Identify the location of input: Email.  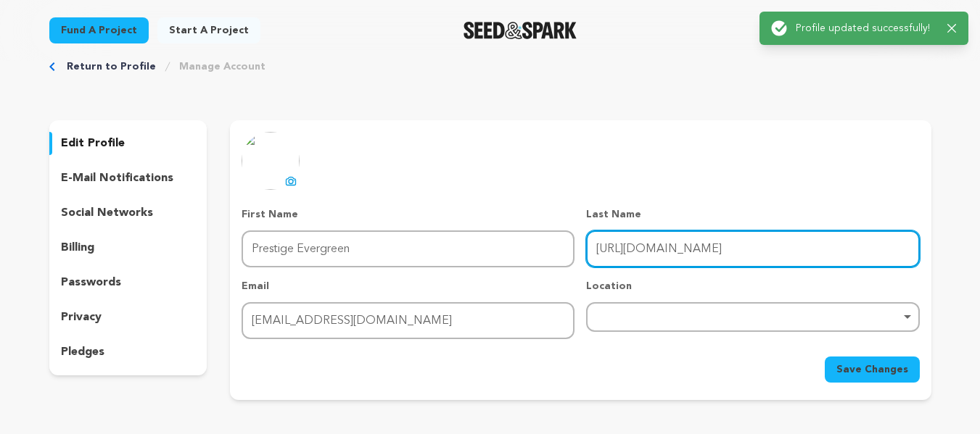
(408, 321).